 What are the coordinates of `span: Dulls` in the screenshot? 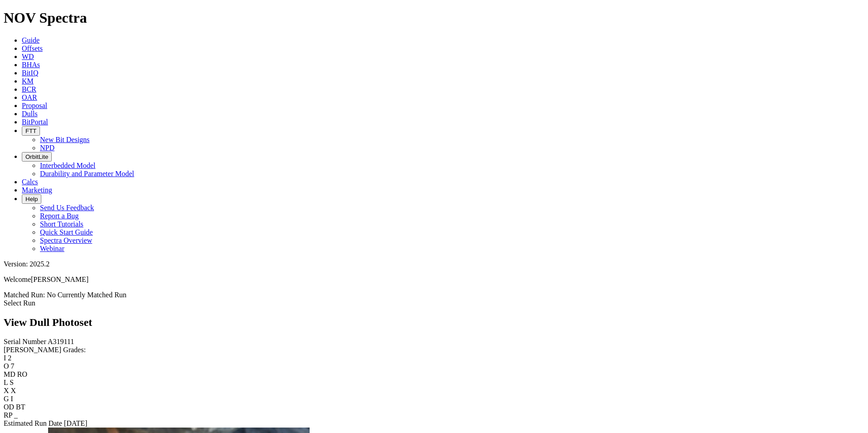 It's located at (30, 114).